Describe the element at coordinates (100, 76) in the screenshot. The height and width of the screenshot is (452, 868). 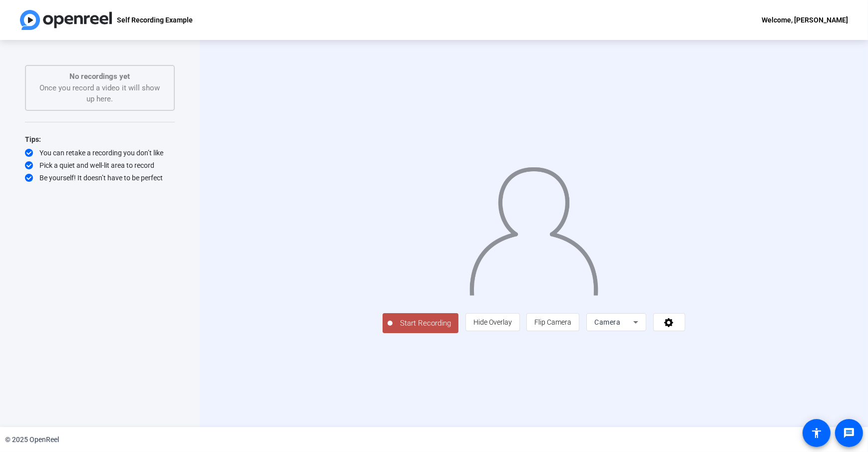
I see `p: No recordings yet` at that location.